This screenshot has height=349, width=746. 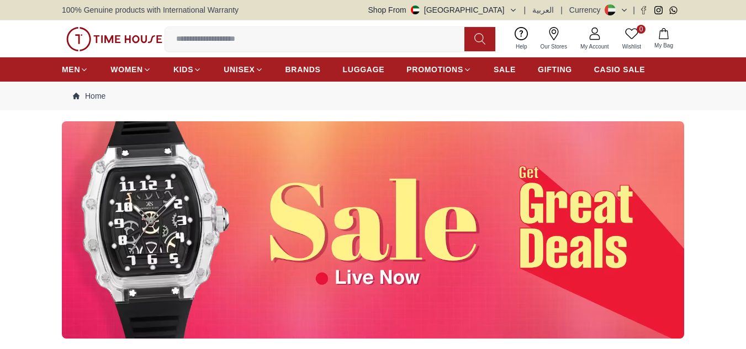 I want to click on nav: Breadcrumb, so click(x=373, y=96).